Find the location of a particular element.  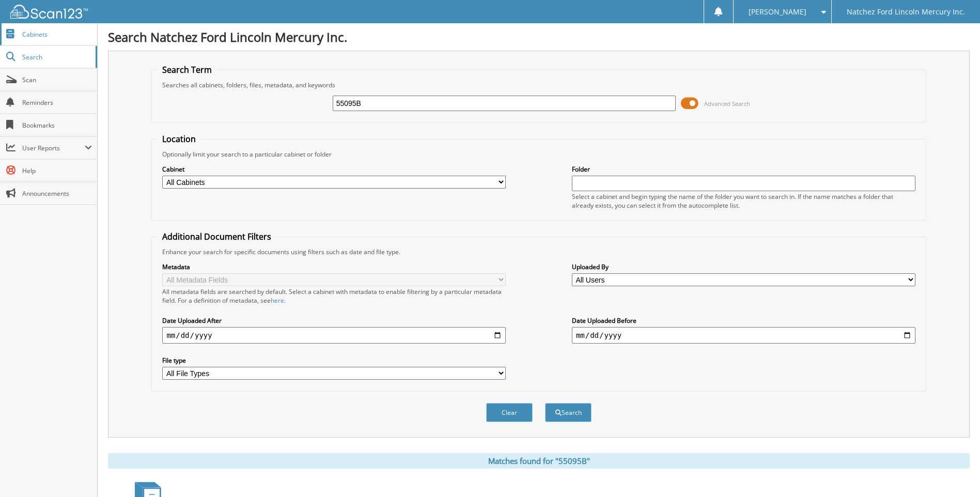

div: Matches found for "55095B" is located at coordinates (538, 461).